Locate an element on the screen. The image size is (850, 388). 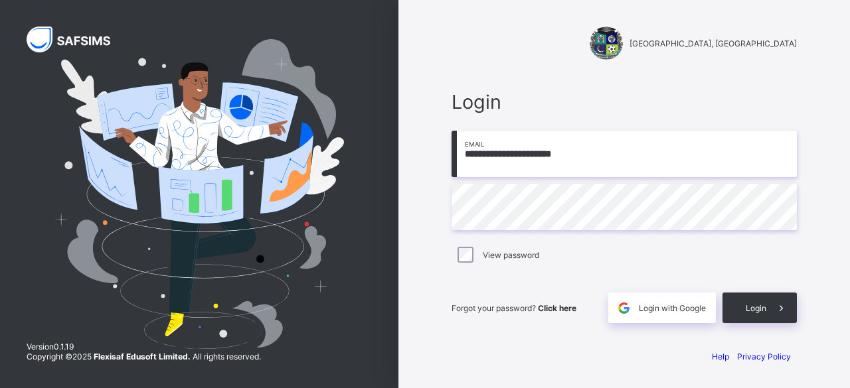
strong: Flexisaf Edusoft Limited. is located at coordinates (142, 357).